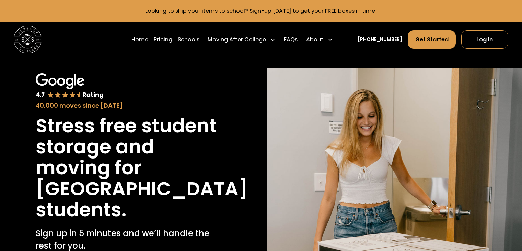 This screenshot has height=251, width=522. What do you see at coordinates (81, 209) in the screenshot?
I see `h1: students.` at bounding box center [81, 209].